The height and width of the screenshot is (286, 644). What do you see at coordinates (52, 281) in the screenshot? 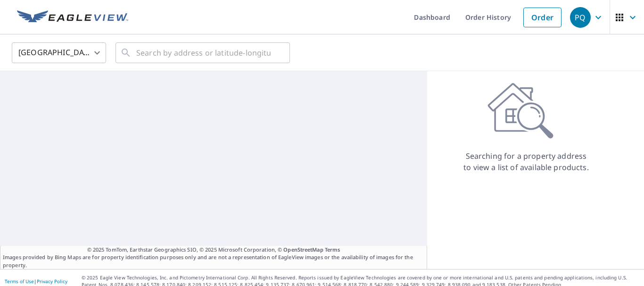
I see `a: Privacy Policy` at bounding box center [52, 281].